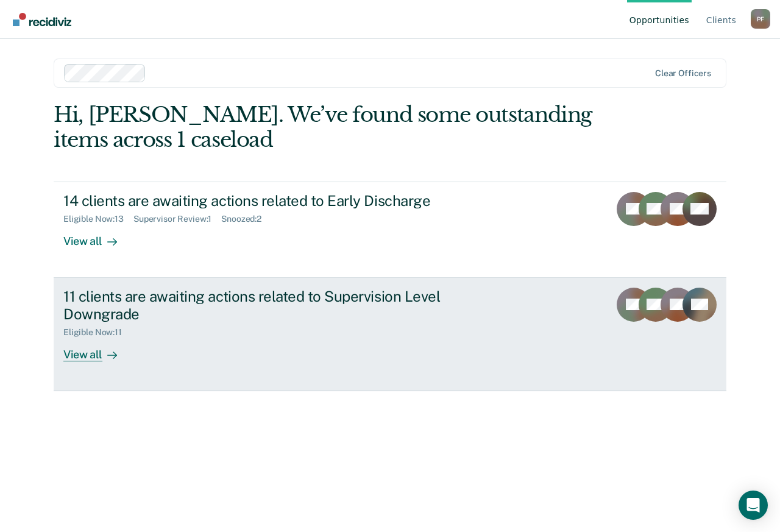 The height and width of the screenshot is (532, 780). Describe the element at coordinates (753, 505) in the screenshot. I see `div: Open Intercom Messenger` at that location.